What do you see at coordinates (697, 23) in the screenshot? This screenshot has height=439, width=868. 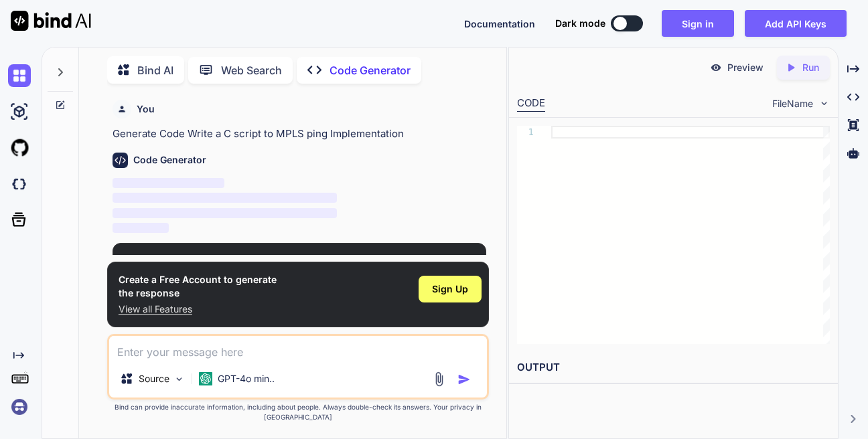 I see `button: Sign in` at bounding box center [697, 23].